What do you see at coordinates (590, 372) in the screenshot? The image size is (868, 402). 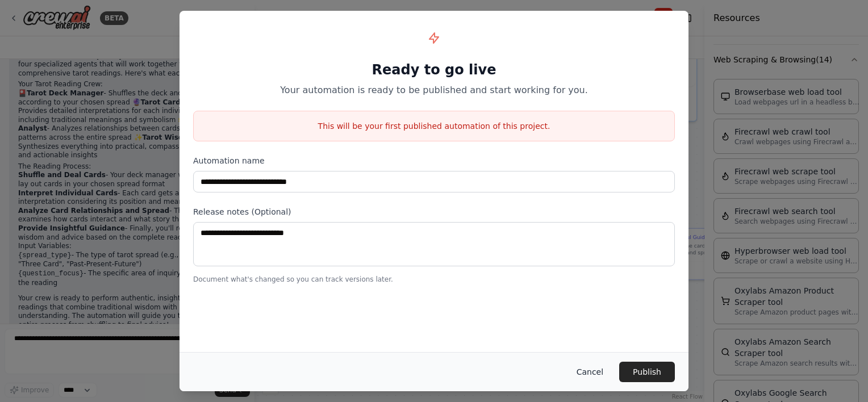 I see `button: Cancel` at bounding box center [590, 372].